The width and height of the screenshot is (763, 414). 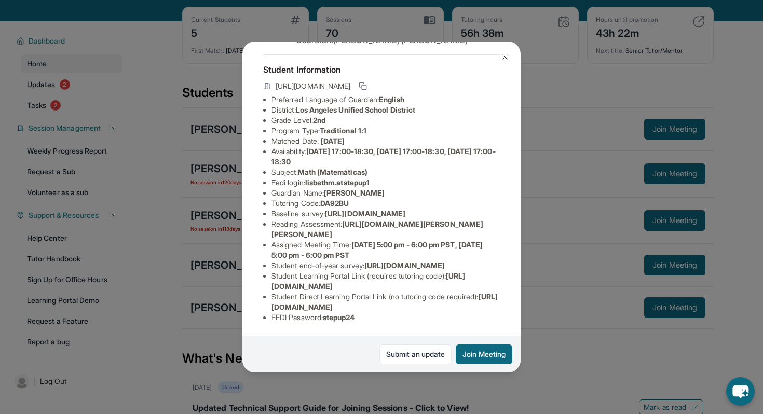 What do you see at coordinates (386, 229) in the screenshot?
I see `li: Reading Assessment :` at bounding box center [386, 229].